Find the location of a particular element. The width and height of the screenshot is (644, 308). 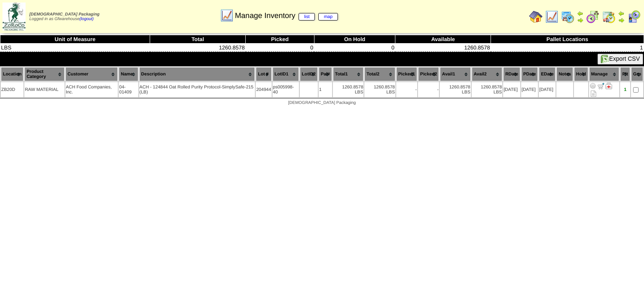

th: LotID2 is located at coordinates (309, 74).